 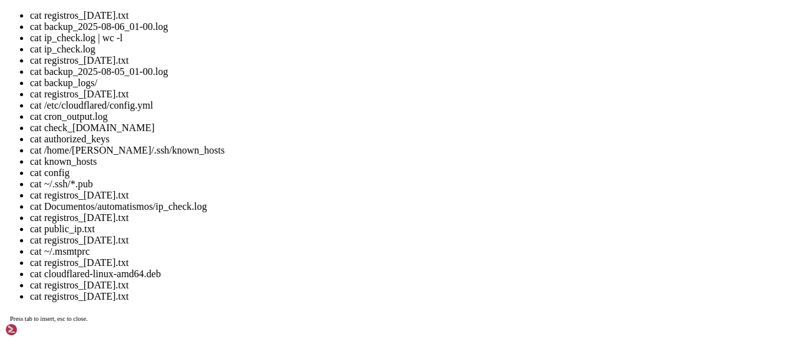 I want to click on li: cat ~/.ssh/*.pub, so click(x=412, y=184).